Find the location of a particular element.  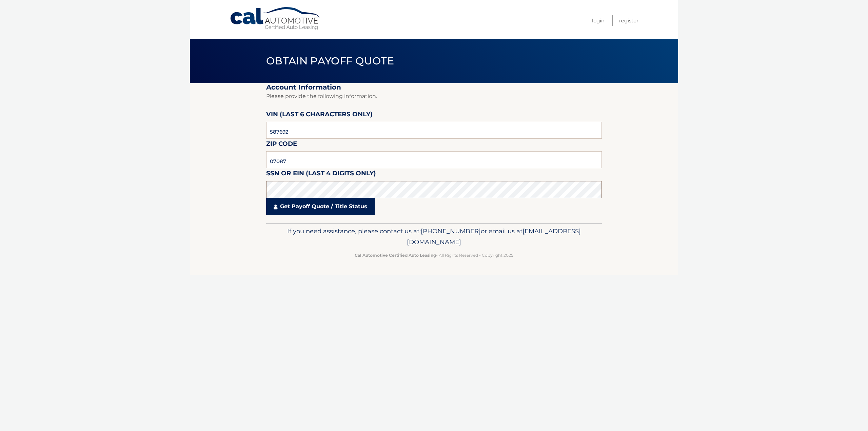

a: Cal Automotive is located at coordinates (275, 18).